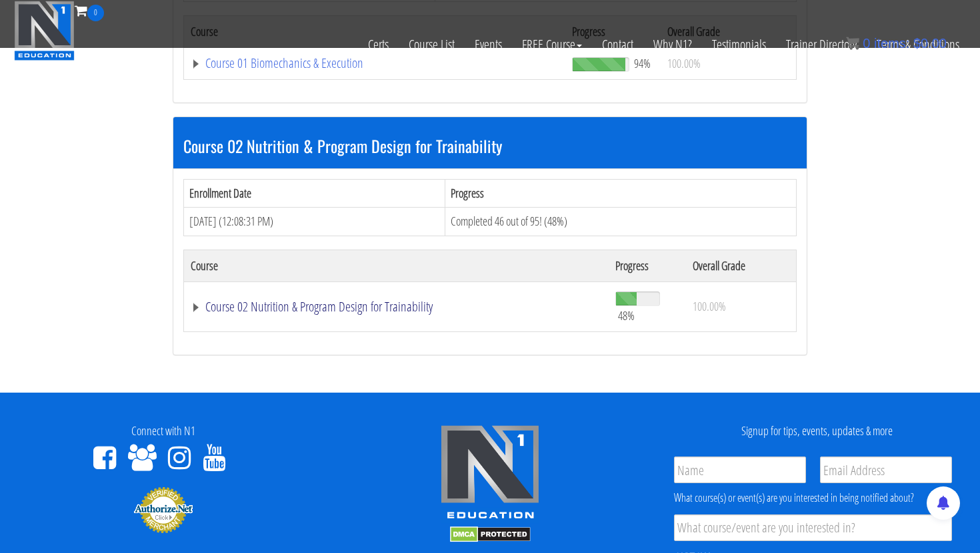 The height and width of the screenshot is (553, 980). I want to click on input: Email Address, so click(885, 470).